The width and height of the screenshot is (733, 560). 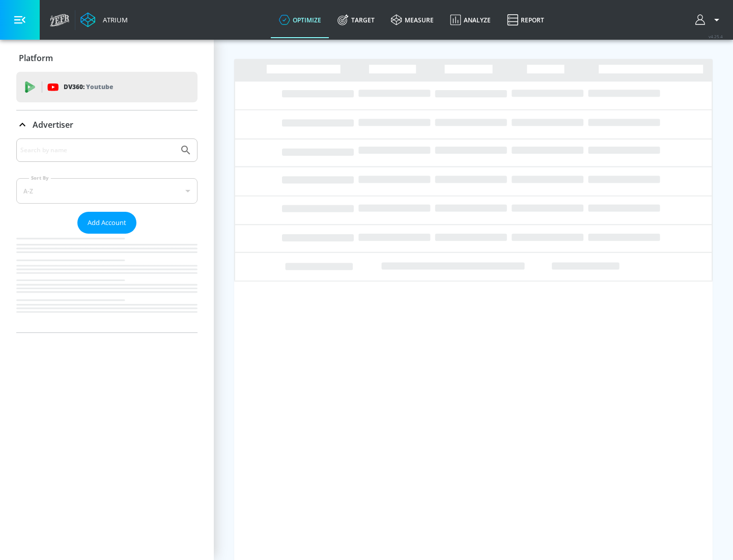 What do you see at coordinates (356, 20) in the screenshot?
I see `a: Target` at bounding box center [356, 20].